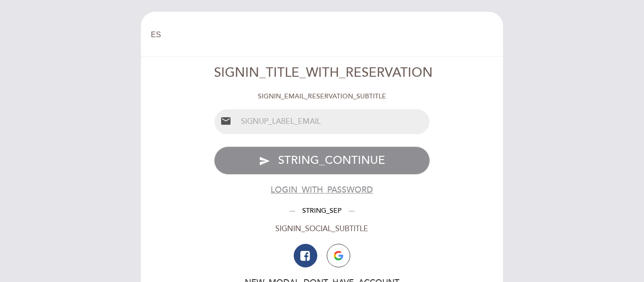 The width and height of the screenshot is (644, 282). I want to click on i: send, so click(264, 161).